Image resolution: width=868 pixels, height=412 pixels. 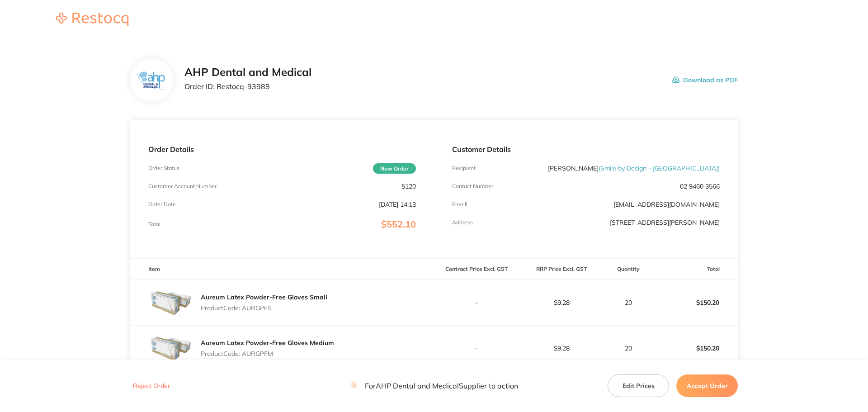 What do you see at coordinates (152, 80) in the screenshot?
I see `img: ZjN5bDlnNQ` at bounding box center [152, 80].